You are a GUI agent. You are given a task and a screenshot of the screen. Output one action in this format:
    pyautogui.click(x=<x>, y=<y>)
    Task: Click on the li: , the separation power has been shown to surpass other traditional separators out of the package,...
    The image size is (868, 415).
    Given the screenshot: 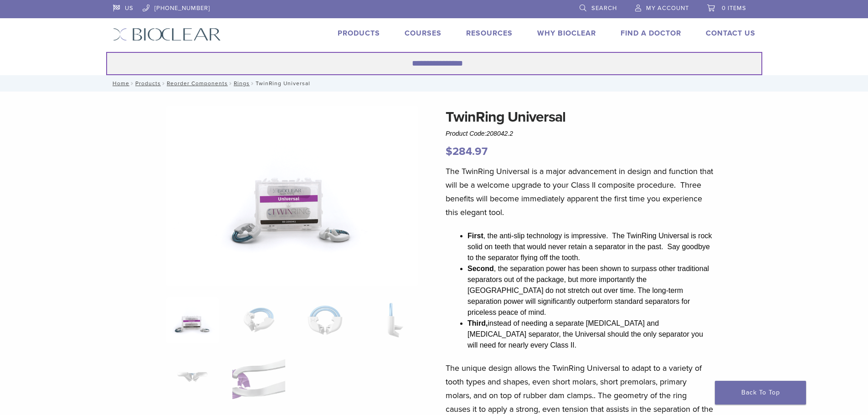 What is the action you would take?
    pyautogui.click(x=591, y=291)
    